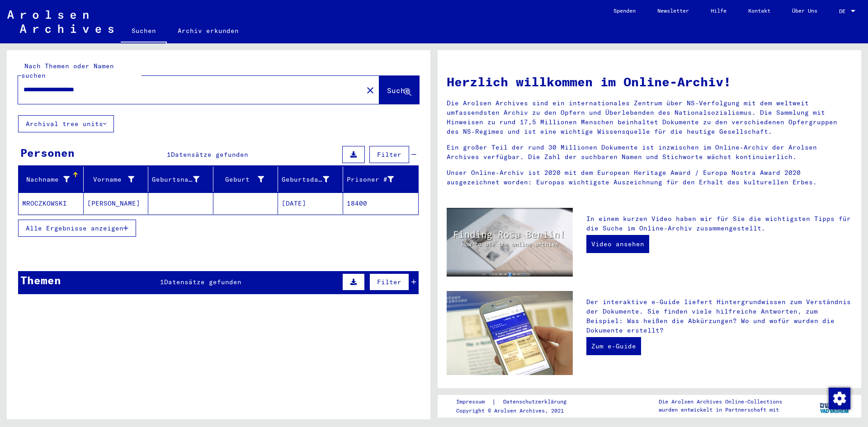 This screenshot has height=427, width=868. I want to click on p: Die Arolsen Archives sind ein internationales Zentrum über NS-Verfolgung mit dem weltweit umfasse..., so click(649, 118).